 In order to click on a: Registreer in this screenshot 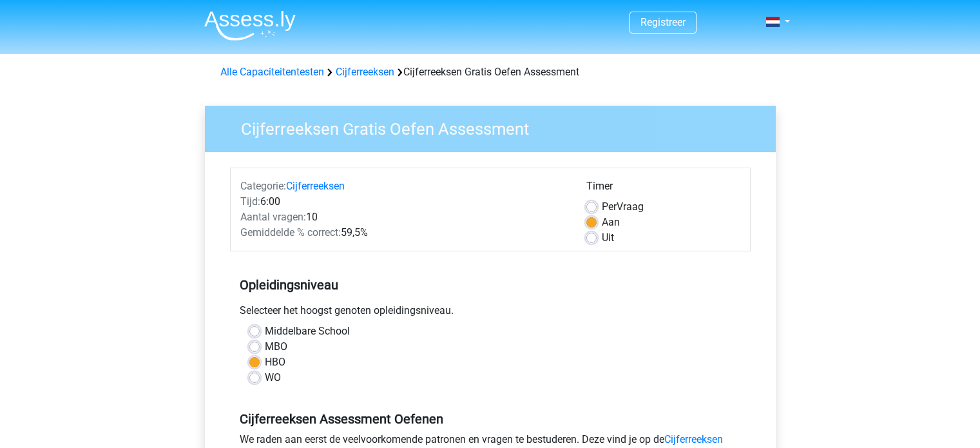, I will do `click(663, 22)`.